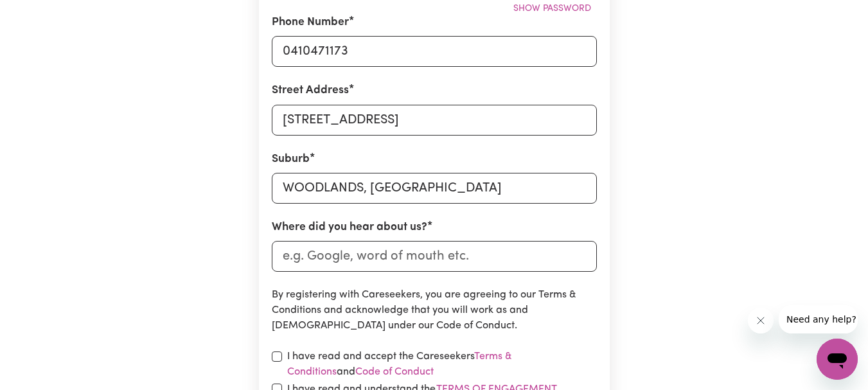 The width and height of the screenshot is (868, 390). I want to click on label: Phone Number, so click(310, 23).